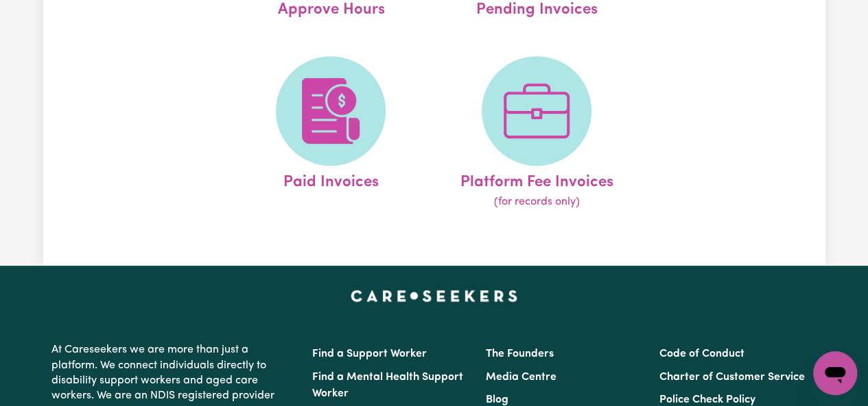 The height and width of the screenshot is (406, 868). What do you see at coordinates (330, 180) in the screenshot?
I see `span: Paid Invoices` at bounding box center [330, 180].